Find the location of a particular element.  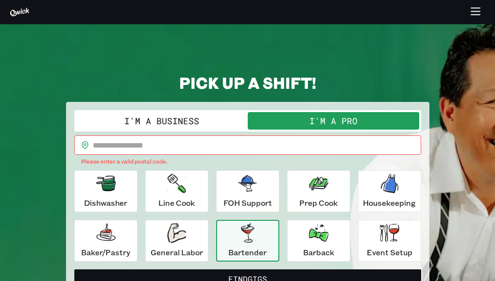

p: Prep Cook is located at coordinates (318, 203).